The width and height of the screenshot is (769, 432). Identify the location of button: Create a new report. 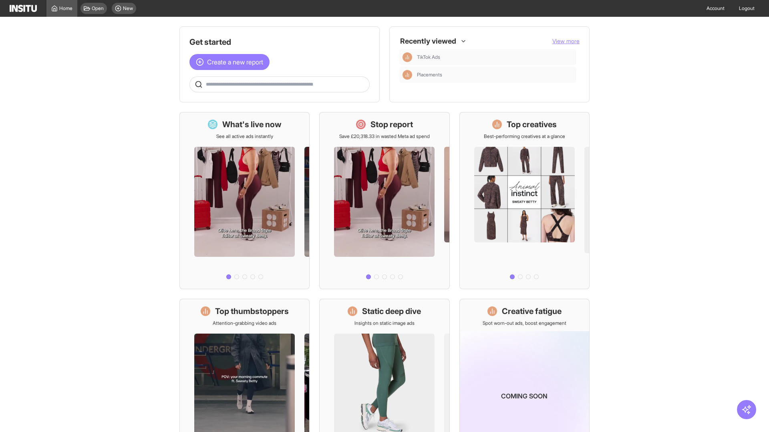
(229, 62).